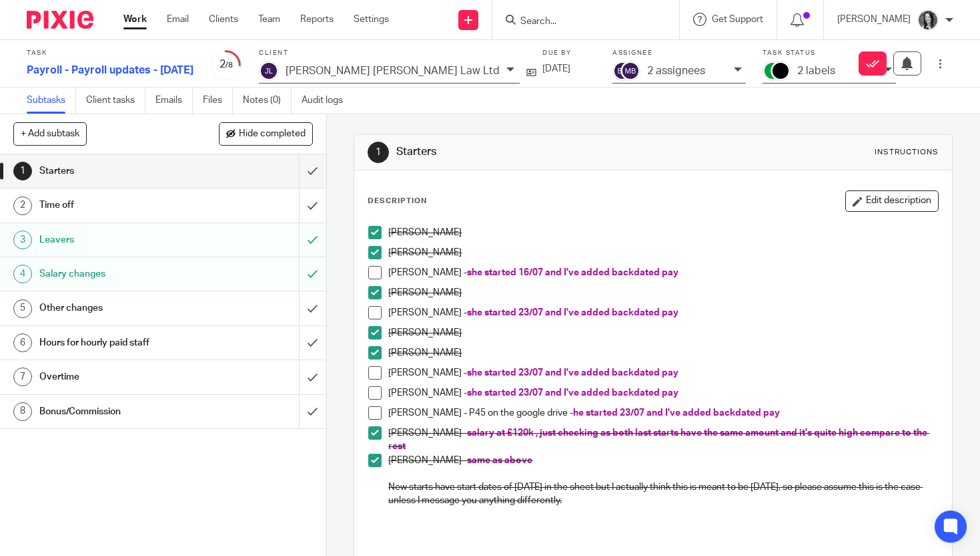  Describe the element at coordinates (23, 309) in the screenshot. I see `div: 5` at that location.